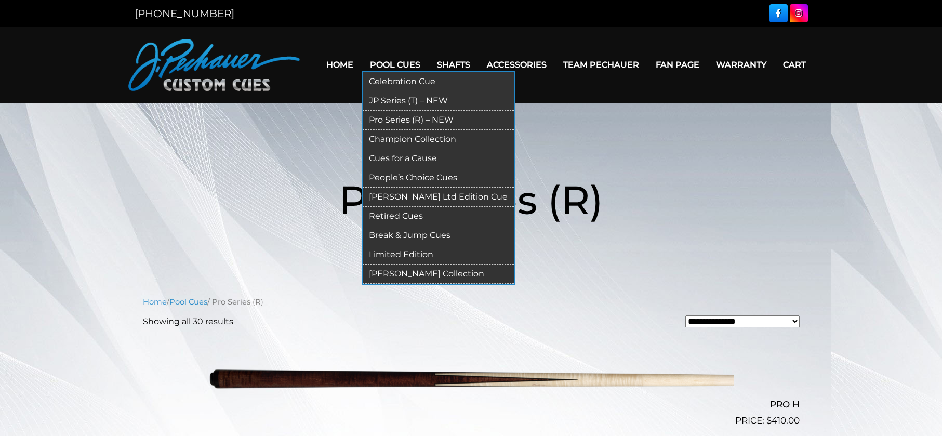  What do you see at coordinates (794, 64) in the screenshot?
I see `a: Cart` at bounding box center [794, 64].